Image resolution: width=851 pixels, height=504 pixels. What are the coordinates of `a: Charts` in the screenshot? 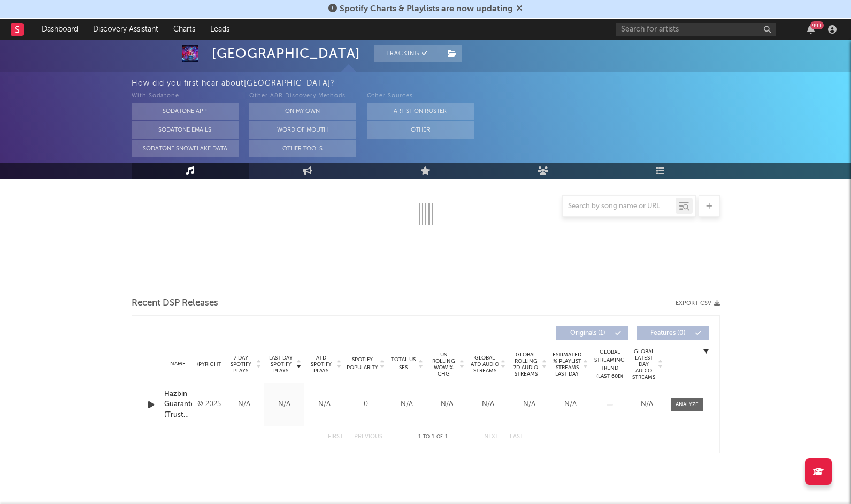 It's located at (184, 30).